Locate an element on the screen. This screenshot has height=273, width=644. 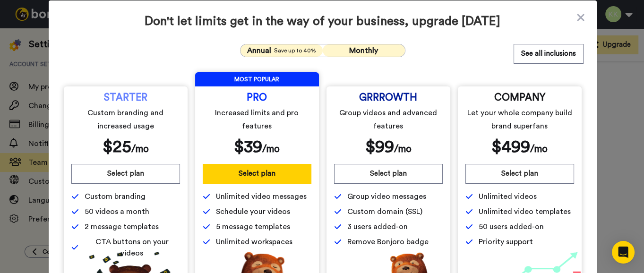
span: $ 499 is located at coordinates (511, 147).